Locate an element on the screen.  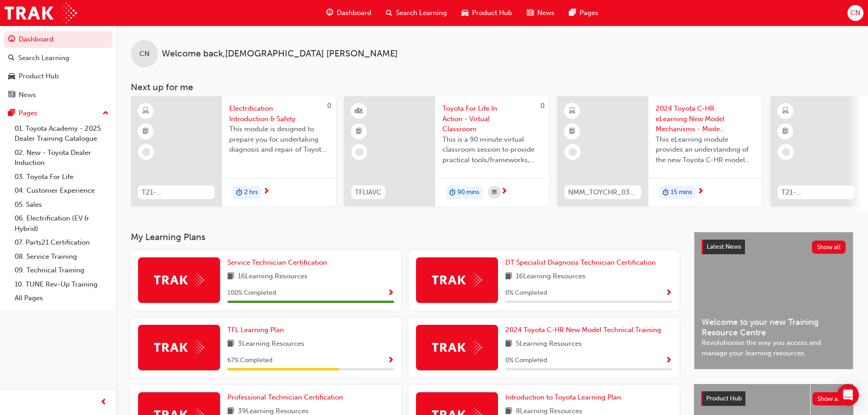
span: Introduction to Toyota Learning Plan is located at coordinates (563, 397).